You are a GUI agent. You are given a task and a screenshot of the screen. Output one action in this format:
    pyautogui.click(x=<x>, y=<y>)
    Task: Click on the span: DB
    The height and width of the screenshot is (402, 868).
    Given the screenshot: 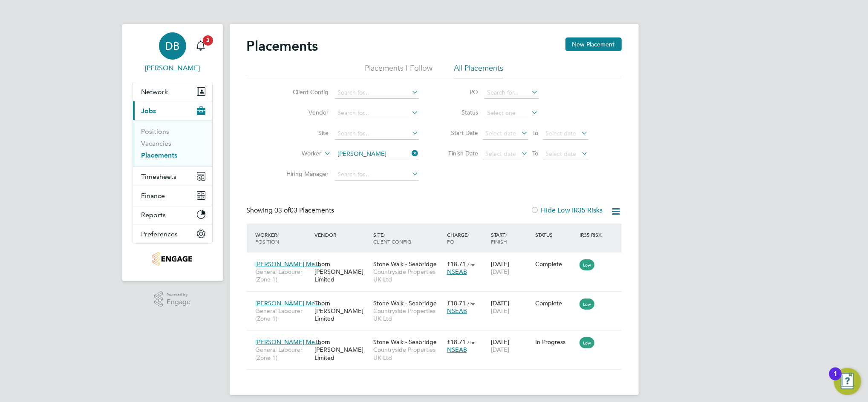 What is the action you would take?
    pyautogui.click(x=172, y=46)
    